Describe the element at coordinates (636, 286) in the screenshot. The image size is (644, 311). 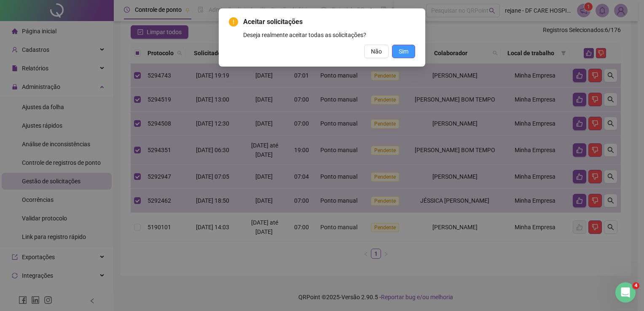
I see `span: 4` at that location.